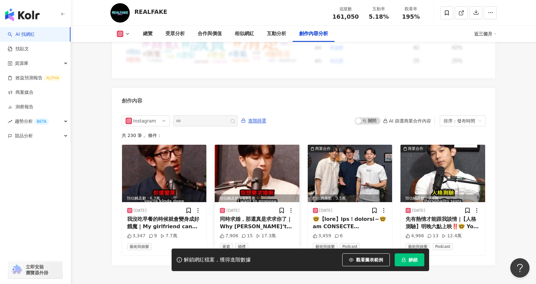 The width and height of the screenshot is (536, 284). Describe the element at coordinates (379, 9) in the screenshot. I see `div: 互動率` at that location.